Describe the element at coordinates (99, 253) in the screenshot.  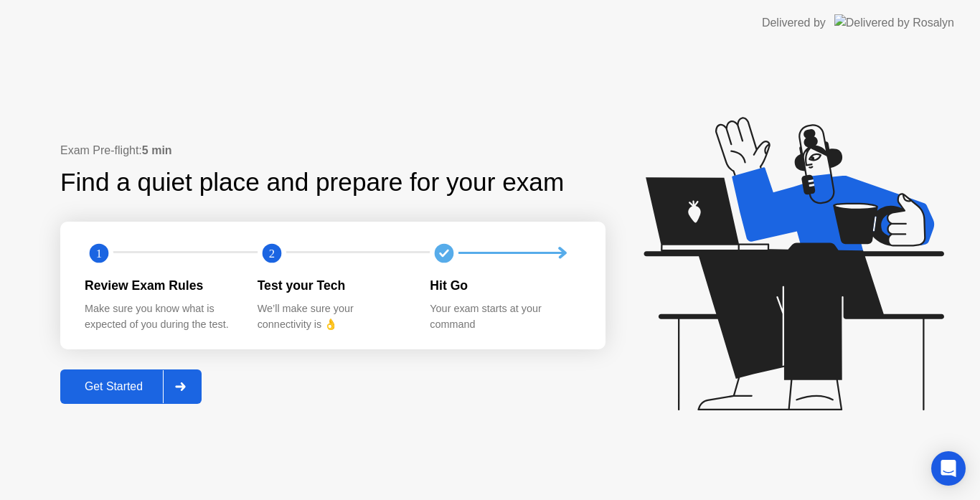
I see `text: 1` at that location.